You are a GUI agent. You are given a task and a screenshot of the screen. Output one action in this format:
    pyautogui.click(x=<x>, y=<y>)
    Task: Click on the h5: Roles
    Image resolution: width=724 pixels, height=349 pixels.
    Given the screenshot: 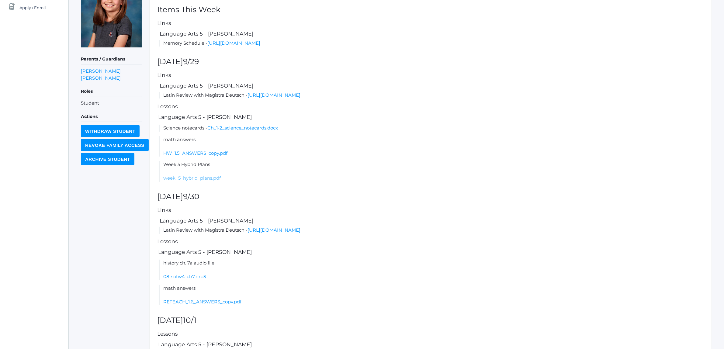 What is the action you would take?
    pyautogui.click(x=111, y=92)
    